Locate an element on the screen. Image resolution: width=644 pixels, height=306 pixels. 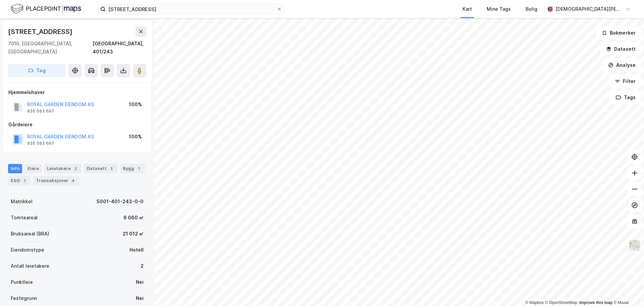
div: Tomteareal is located at coordinates (24, 217).